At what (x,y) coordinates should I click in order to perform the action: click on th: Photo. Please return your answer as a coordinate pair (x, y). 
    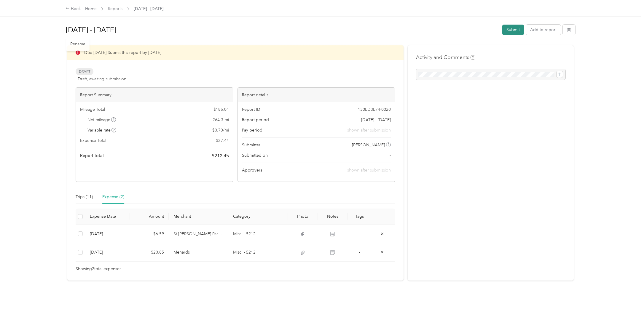
    Looking at the image, I should click on (303, 217).